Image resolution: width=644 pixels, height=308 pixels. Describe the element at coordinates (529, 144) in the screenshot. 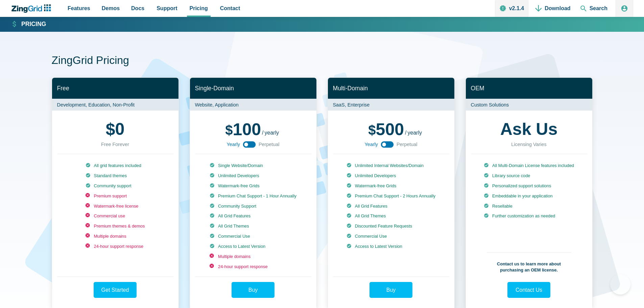

I see `div: Licensing Varies` at that location.